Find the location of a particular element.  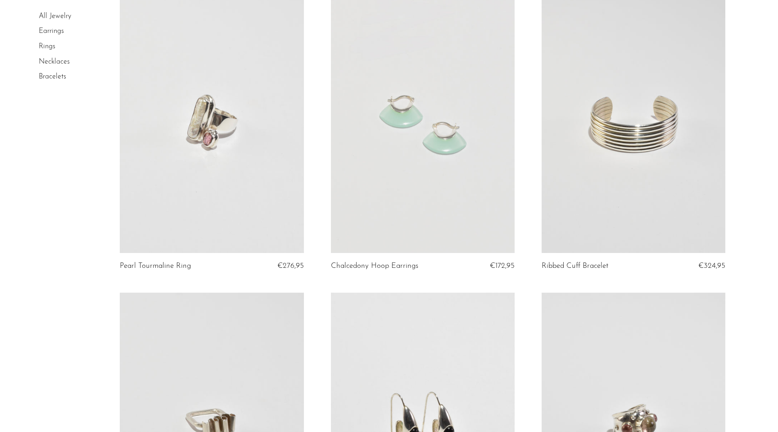

span: €324,95 is located at coordinates (712, 265).